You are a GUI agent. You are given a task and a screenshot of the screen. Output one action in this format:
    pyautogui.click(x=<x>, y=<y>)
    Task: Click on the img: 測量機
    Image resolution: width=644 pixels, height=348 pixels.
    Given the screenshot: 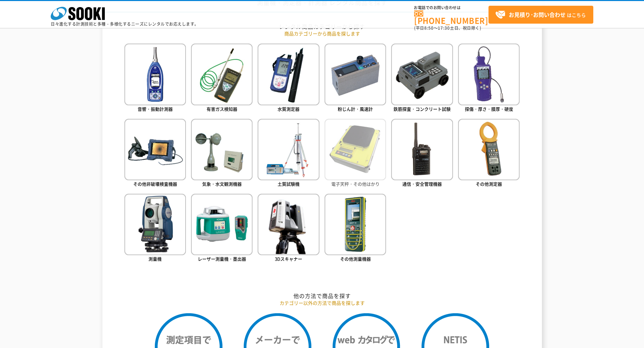 What is the action you would take?
    pyautogui.click(x=155, y=225)
    